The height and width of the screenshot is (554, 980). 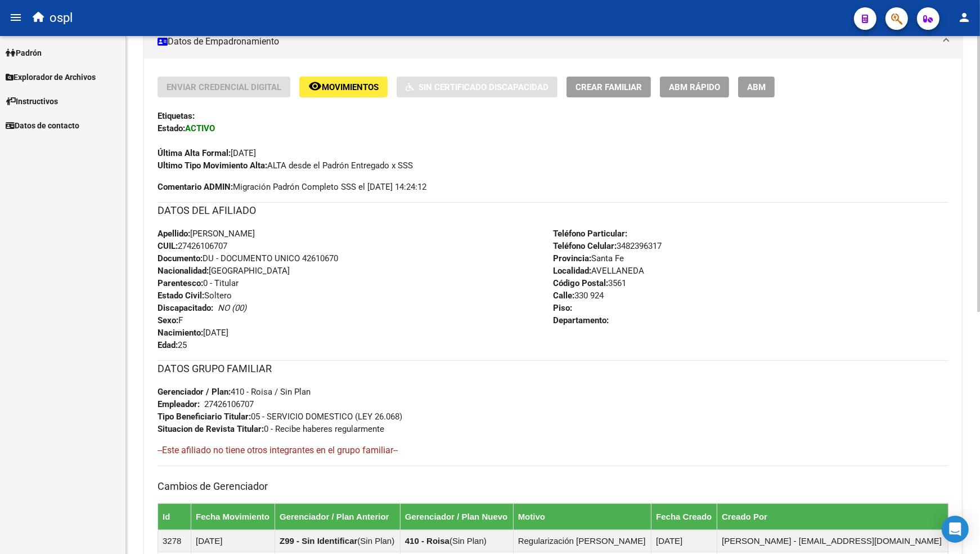 I want to click on mat-icon: menu, so click(x=16, y=18).